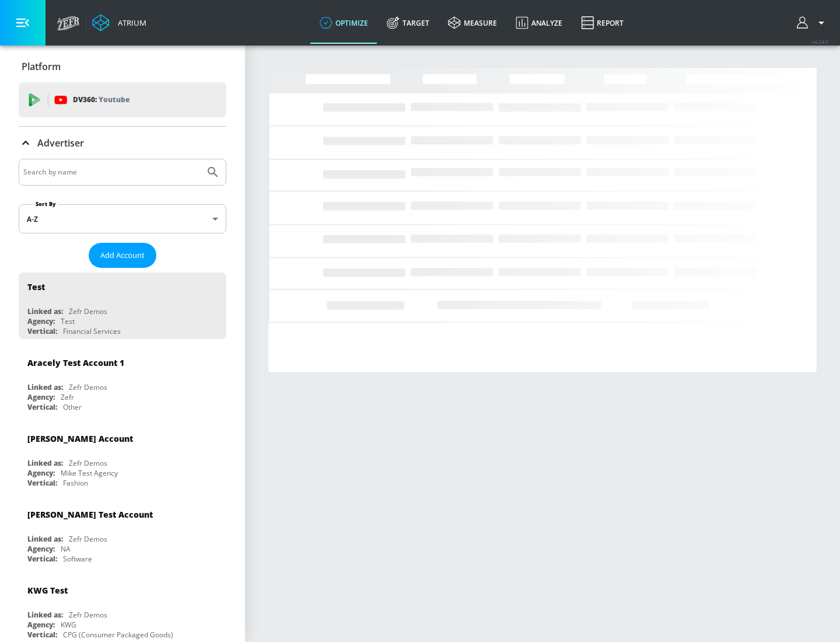  I want to click on p: DV360:, so click(101, 100).